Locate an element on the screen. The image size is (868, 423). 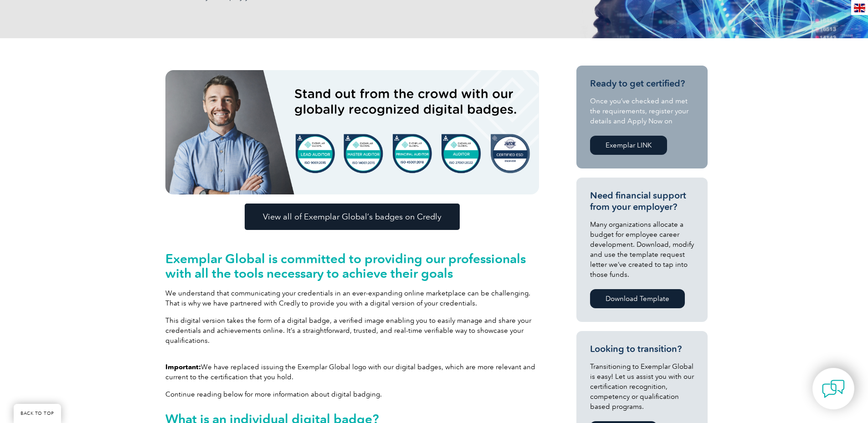
img: badges is located at coordinates (352, 132).